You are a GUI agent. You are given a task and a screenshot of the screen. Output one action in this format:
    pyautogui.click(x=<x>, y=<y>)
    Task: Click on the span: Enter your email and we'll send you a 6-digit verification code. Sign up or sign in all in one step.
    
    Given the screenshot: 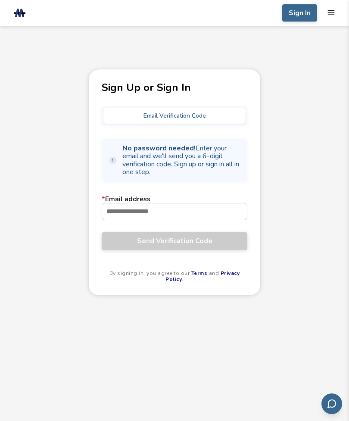 What is the action you would take?
    pyautogui.click(x=181, y=160)
    